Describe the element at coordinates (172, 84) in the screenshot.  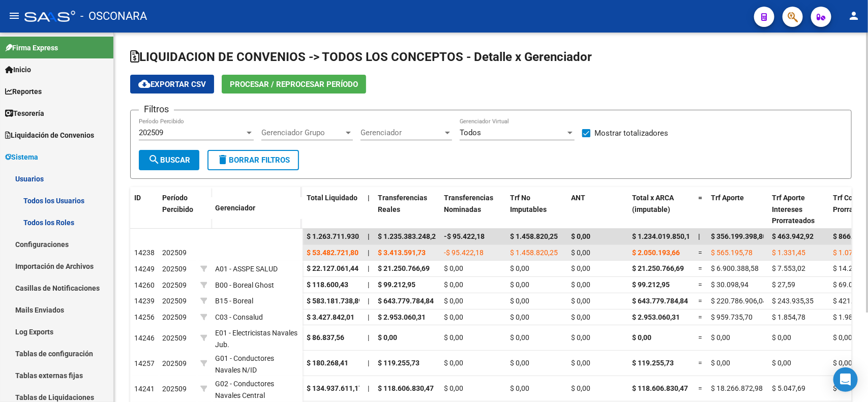
I see `button: Exportar CSV` at that location.